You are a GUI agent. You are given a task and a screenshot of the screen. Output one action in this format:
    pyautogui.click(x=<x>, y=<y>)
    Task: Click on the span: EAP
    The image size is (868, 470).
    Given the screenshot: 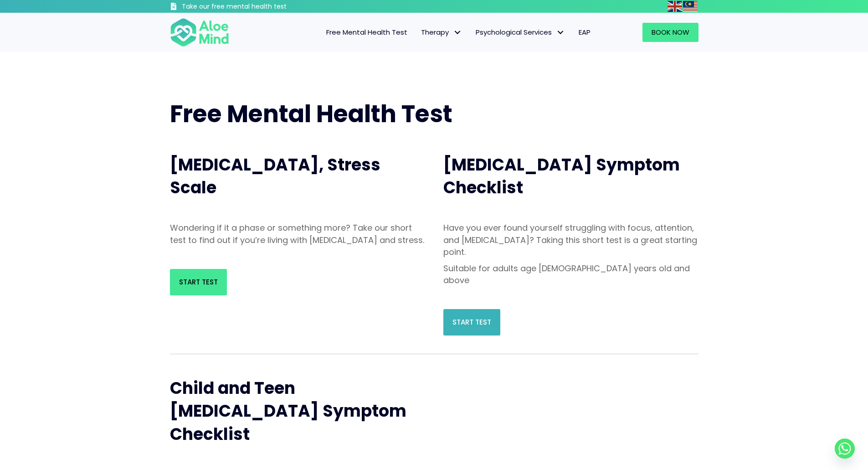 What is the action you would take?
    pyautogui.click(x=585, y=32)
    